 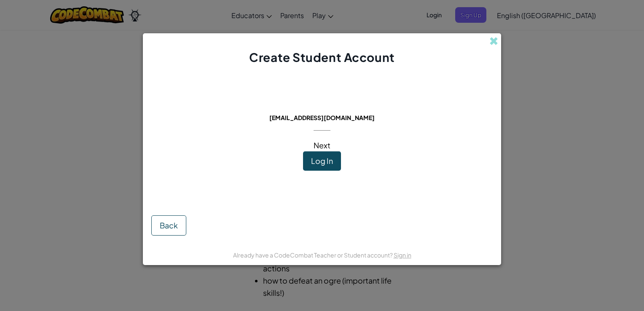 I want to click on button: Log In, so click(x=322, y=161).